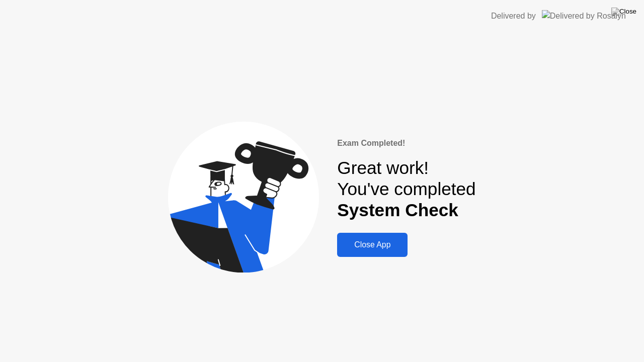  Describe the element at coordinates (406, 144) in the screenshot. I see `div: Exam Completed!` at that location.